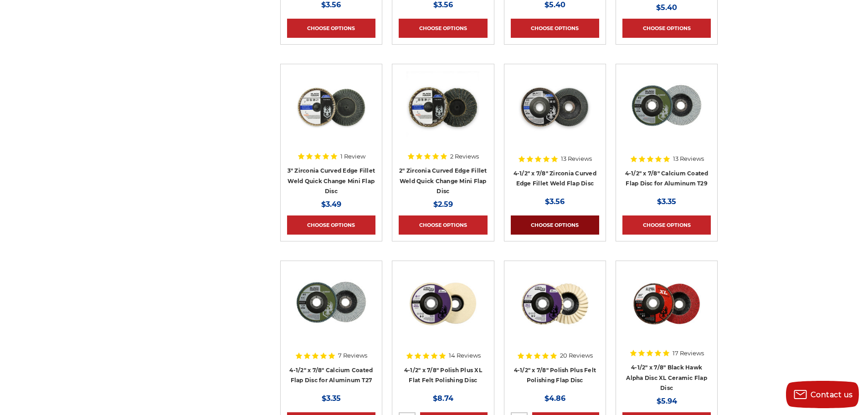 The width and height of the screenshot is (868, 415). Describe the element at coordinates (667, 377) in the screenshot. I see `a: 4-1/2" x 7/8" Black Hawk Alpha Disc XL Ceramic Flap Disc` at that location.